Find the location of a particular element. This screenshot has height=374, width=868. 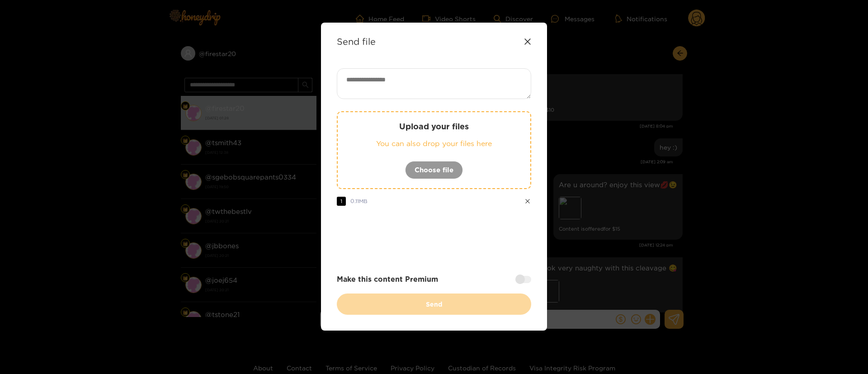

p: You can also drop your files here is located at coordinates (434, 143).